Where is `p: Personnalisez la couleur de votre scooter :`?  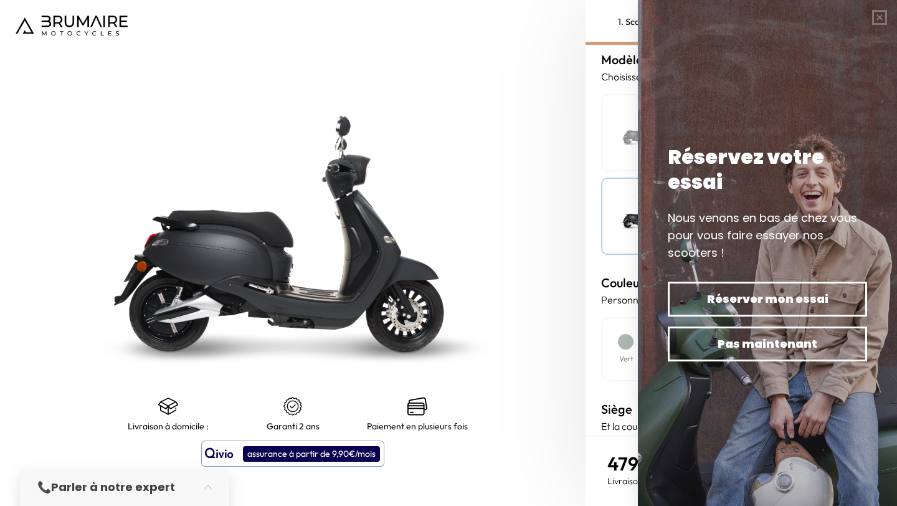
p: Personnalisez la couleur de votre scooter : is located at coordinates (741, 300).